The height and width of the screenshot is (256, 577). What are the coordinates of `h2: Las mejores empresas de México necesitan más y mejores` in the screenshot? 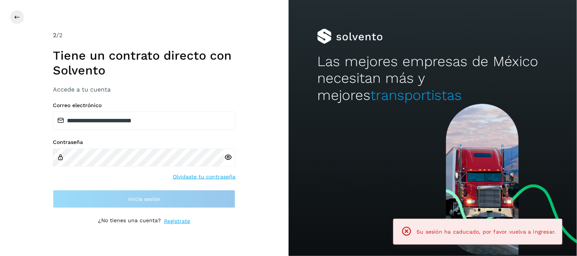 It's located at (433, 78).